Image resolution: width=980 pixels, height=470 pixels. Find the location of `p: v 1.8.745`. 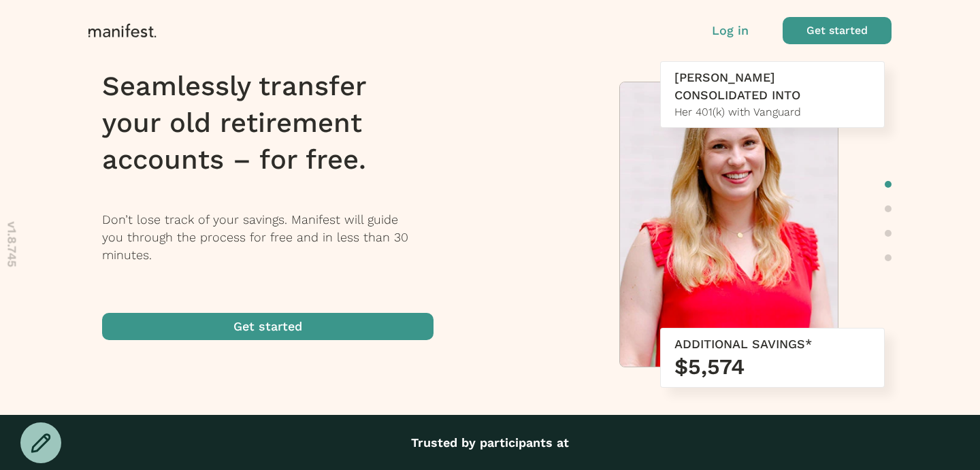

p: v 1.8.745 is located at coordinates (13, 243).